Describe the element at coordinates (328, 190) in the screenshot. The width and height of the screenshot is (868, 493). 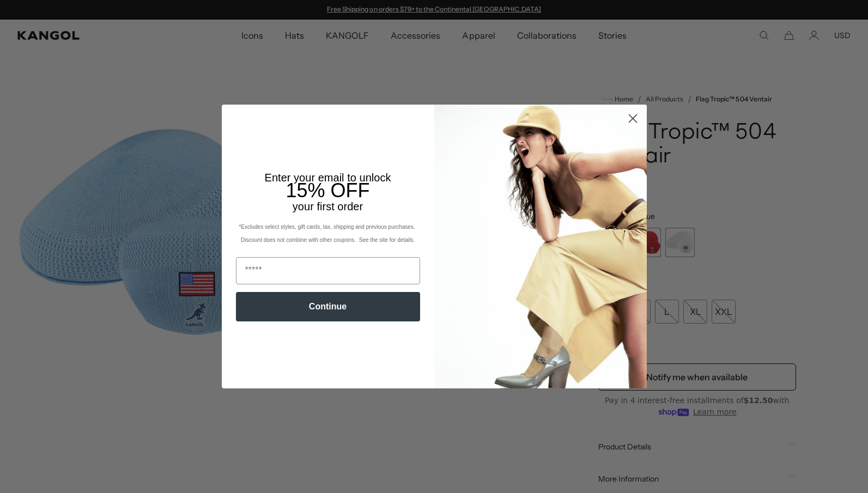
I see `span: 15% OFF` at that location.